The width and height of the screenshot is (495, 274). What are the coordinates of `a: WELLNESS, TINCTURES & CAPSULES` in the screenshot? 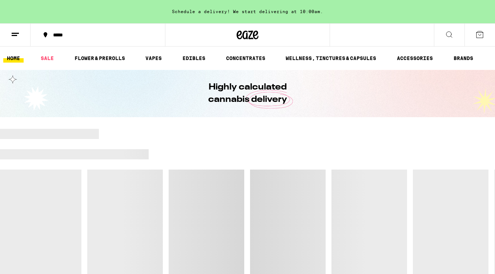 It's located at (331, 58).